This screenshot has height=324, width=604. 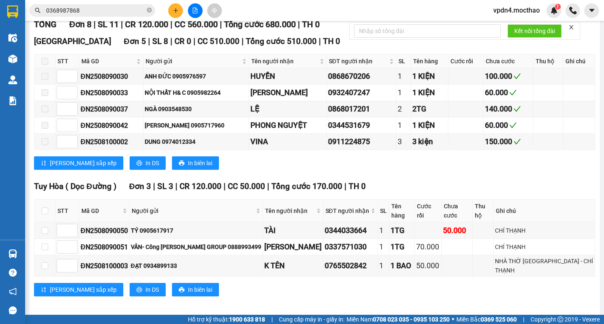 What do you see at coordinates (214, 10) in the screenshot?
I see `span: aim` at bounding box center [214, 10].